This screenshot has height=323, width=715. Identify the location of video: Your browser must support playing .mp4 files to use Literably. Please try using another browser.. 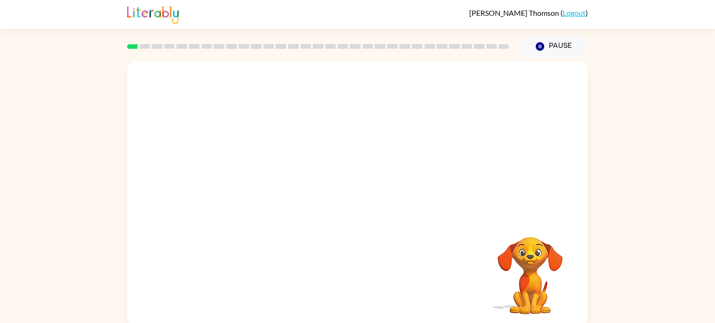
(530, 269).